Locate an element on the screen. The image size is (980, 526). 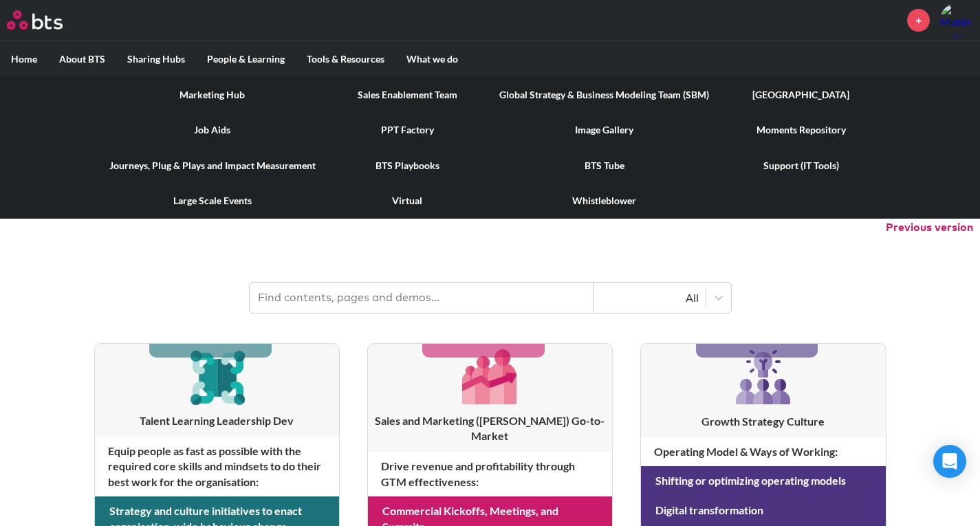
button: Previous version is located at coordinates (929, 228).